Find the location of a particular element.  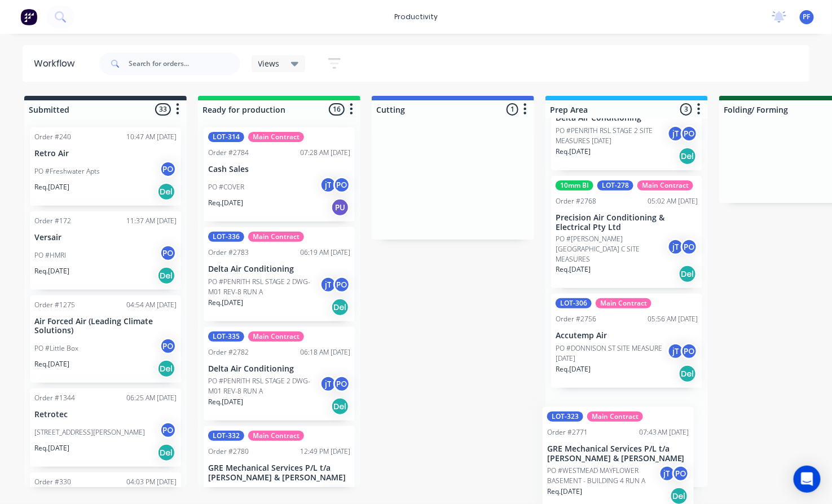

div: Workflow is located at coordinates (57, 64).